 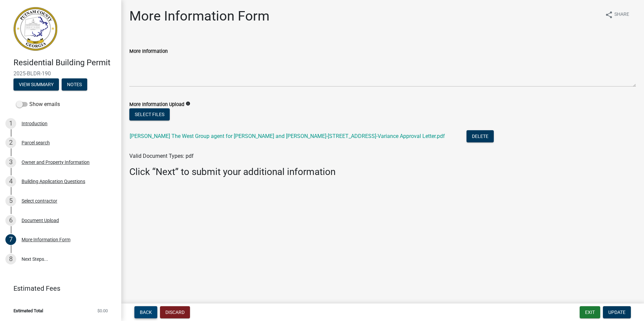 I want to click on wm-modal-confirm: Notes, so click(x=75, y=85).